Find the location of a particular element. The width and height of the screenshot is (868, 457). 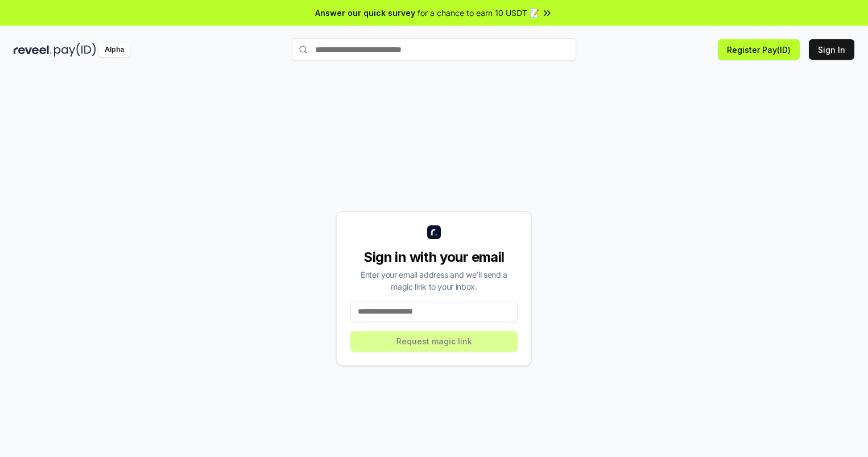

div: Sign in with your email is located at coordinates (434, 257).